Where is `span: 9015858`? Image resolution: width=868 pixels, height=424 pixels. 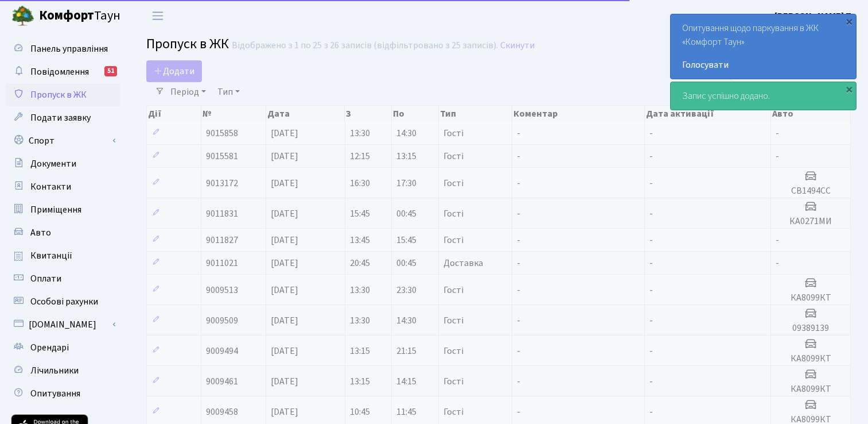
span: 9015858 is located at coordinates (222, 133).